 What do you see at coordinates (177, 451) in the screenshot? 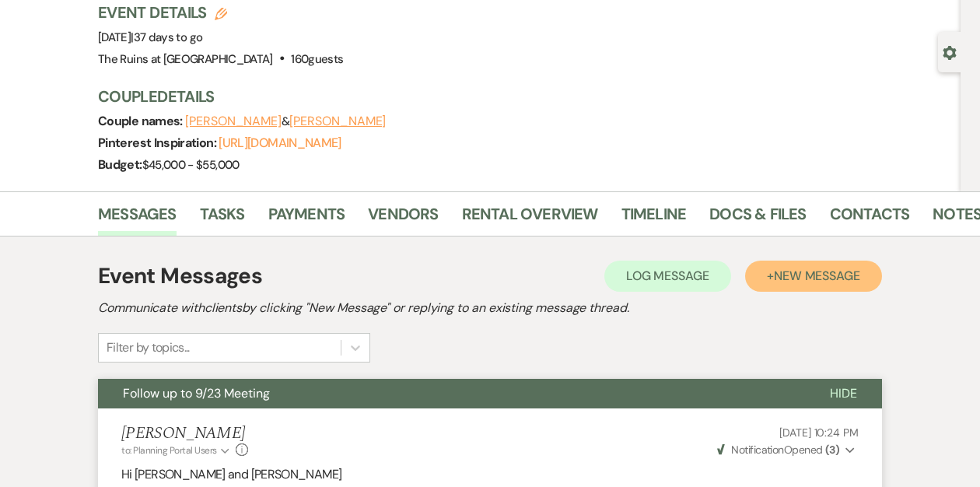
I see `button: to: Planning Portal Users` at bounding box center [177, 451].